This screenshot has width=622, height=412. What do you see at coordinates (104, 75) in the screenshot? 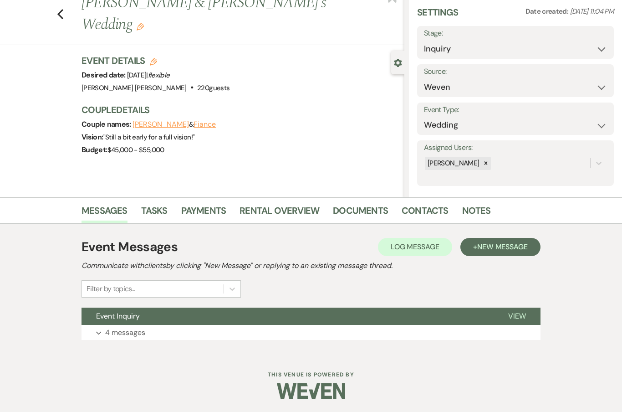
I see `span: Desired date:` at bounding box center [104, 75].